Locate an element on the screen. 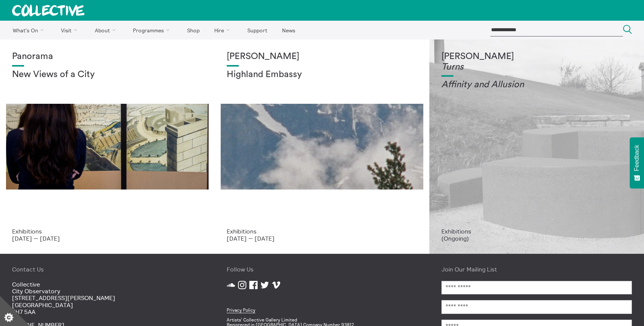 The height and width of the screenshot is (326, 644). span: Feedback is located at coordinates (637, 158).